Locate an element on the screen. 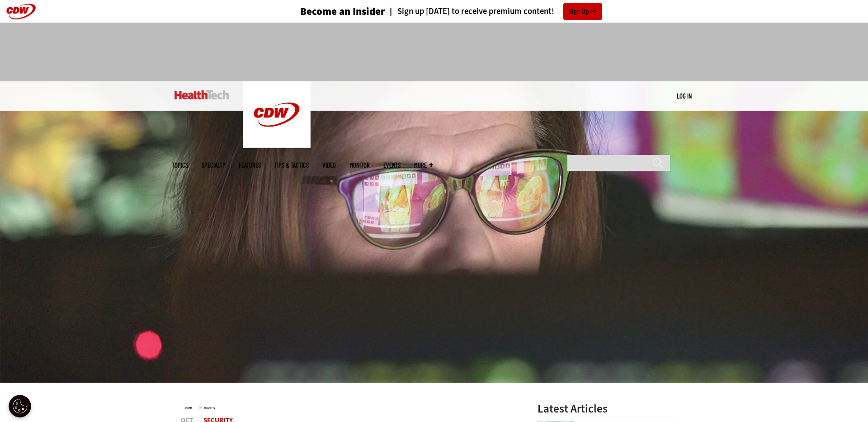 This screenshot has height=422, width=868. a: Log in is located at coordinates (684, 96).